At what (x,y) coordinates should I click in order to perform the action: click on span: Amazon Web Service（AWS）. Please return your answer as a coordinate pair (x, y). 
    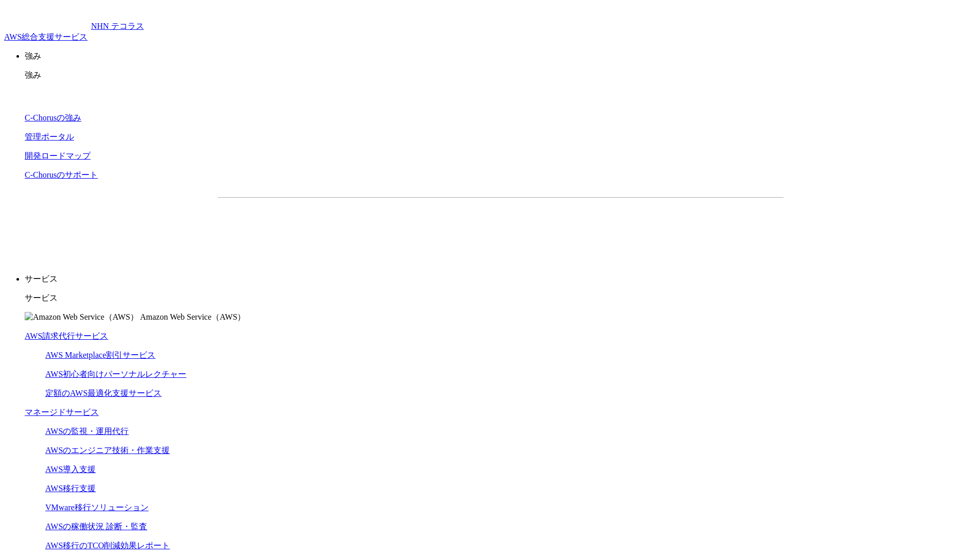
    Looking at the image, I should click on (193, 317).